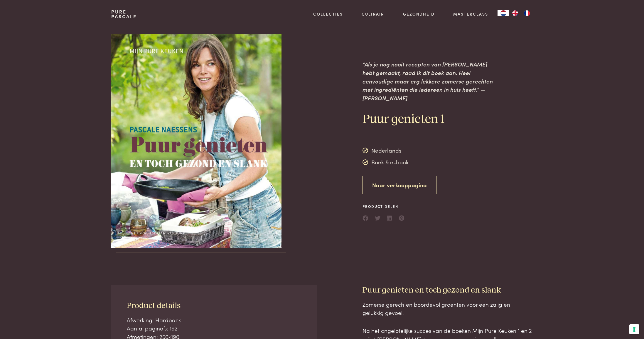 Image resolution: width=644 pixels, height=339 pixels. Describe the element at coordinates (448, 290) in the screenshot. I see `h3: Puur genieten en toch gezond en slank` at that location.